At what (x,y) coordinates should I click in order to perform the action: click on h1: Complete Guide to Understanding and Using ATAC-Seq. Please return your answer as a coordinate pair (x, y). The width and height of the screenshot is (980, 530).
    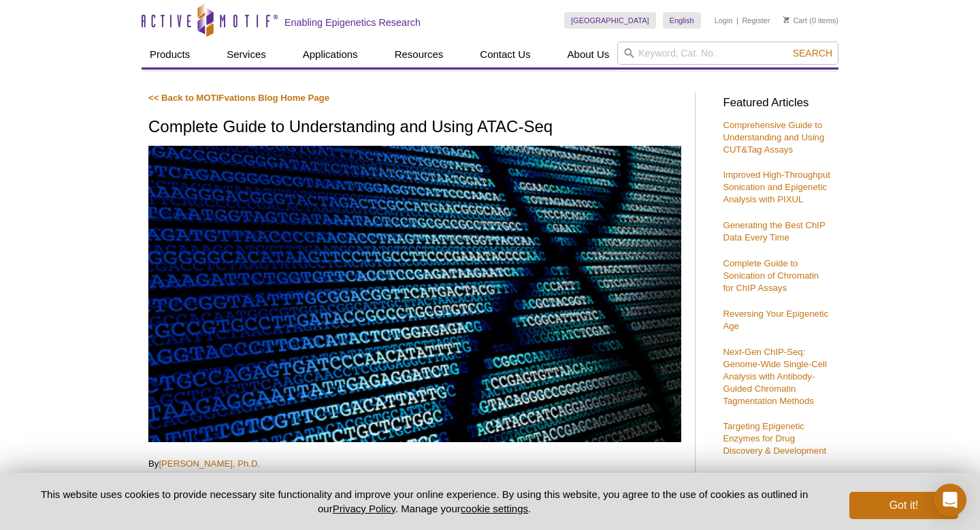
    Looking at the image, I should click on (415, 127).